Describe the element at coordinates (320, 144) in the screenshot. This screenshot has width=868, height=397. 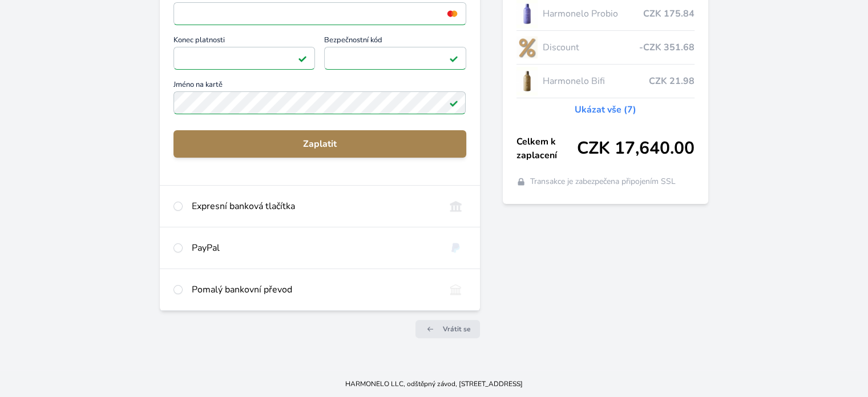
I see `button: Zaplatit` at that location.